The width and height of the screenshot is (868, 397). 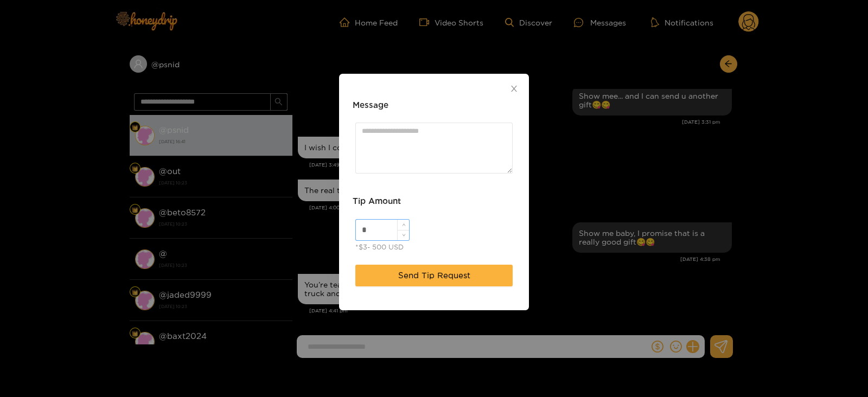 I want to click on span: close, so click(x=514, y=89).